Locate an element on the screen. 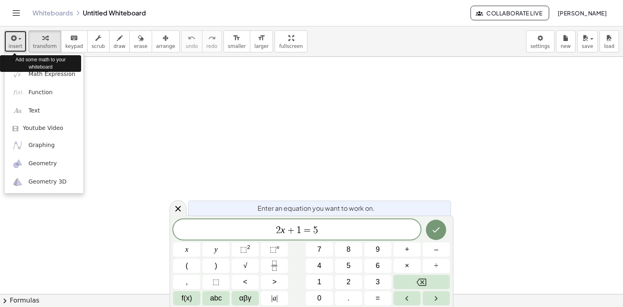 The height and width of the screenshot is (307, 623). button: Alphabet is located at coordinates (216, 298).